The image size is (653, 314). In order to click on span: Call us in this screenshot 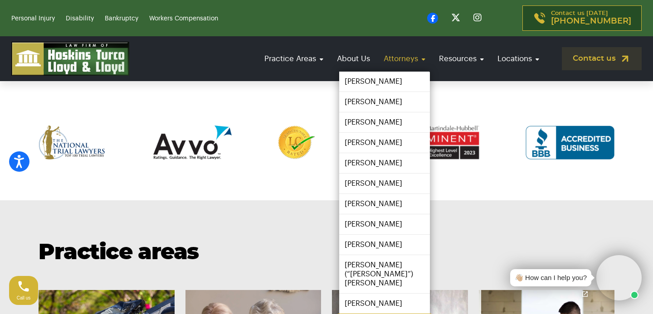, I will do `click(24, 298)`.